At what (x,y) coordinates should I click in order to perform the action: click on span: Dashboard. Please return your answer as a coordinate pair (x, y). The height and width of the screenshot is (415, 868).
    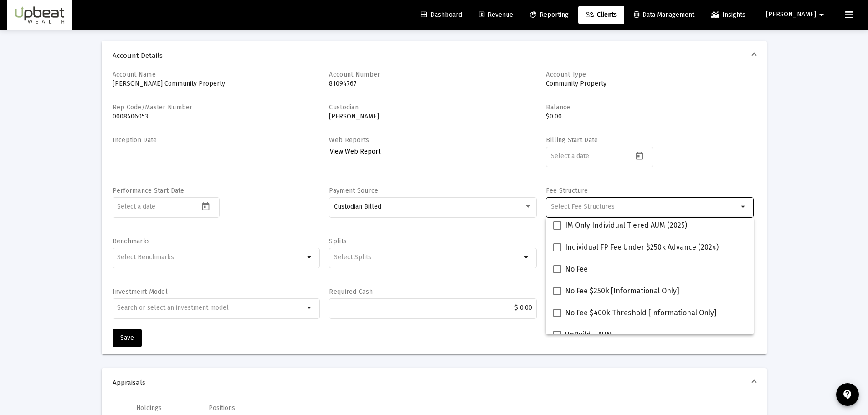
    Looking at the image, I should click on (441, 15).